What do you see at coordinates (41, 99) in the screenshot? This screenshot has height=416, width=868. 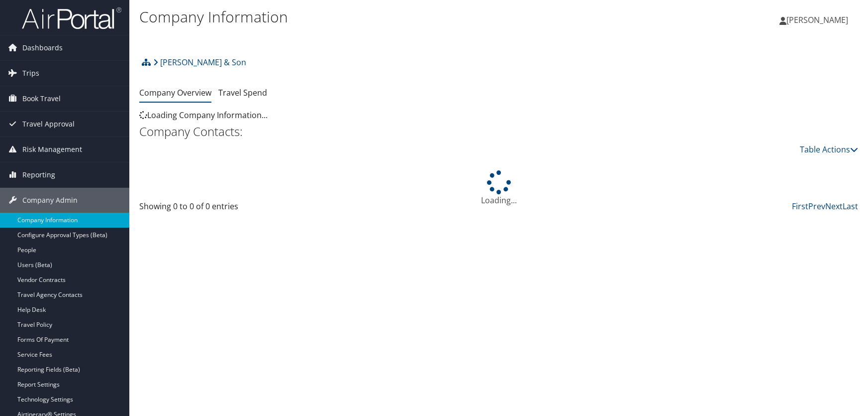 I see `span: Book Travel` at bounding box center [41, 99].